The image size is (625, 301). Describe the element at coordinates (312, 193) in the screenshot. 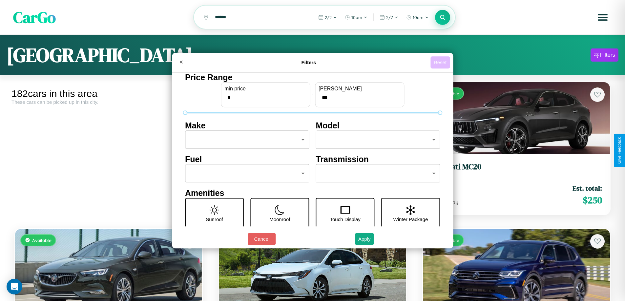

I see `h4: Amenities` at that location.